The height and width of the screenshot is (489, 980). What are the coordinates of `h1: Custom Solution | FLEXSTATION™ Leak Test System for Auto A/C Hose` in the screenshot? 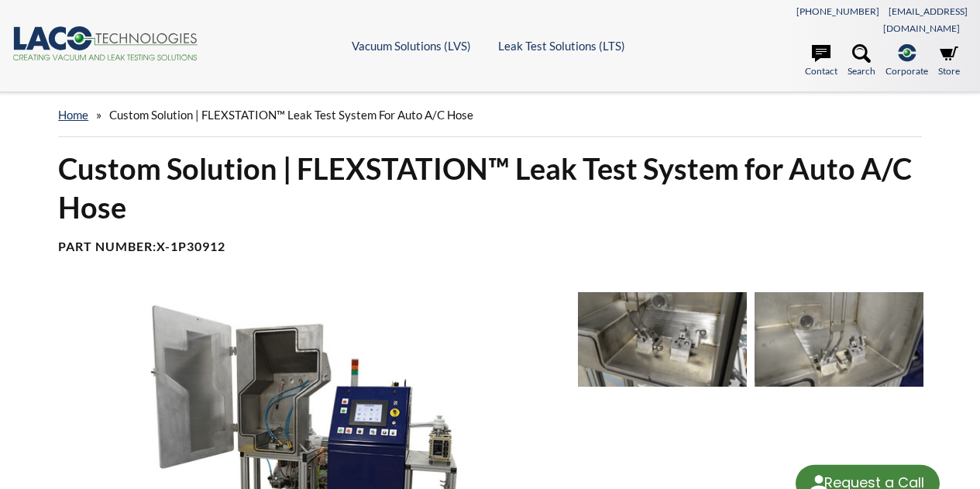 It's located at (489, 187).